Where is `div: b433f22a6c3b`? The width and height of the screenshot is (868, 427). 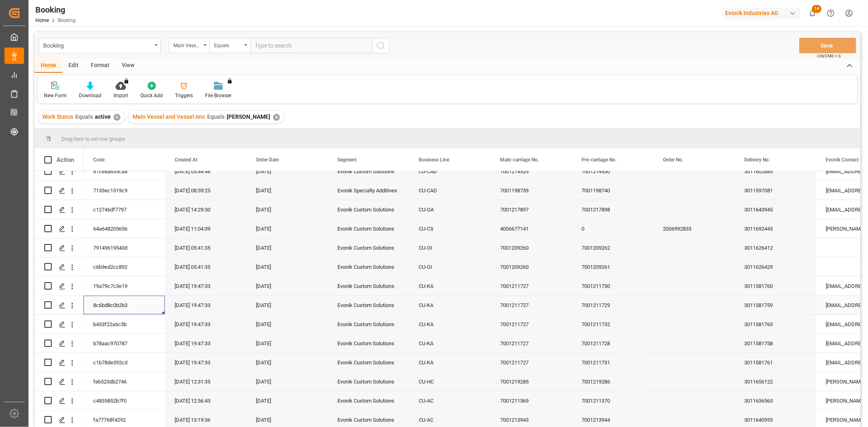 div: b433f22a6c3b is located at coordinates (124, 324).